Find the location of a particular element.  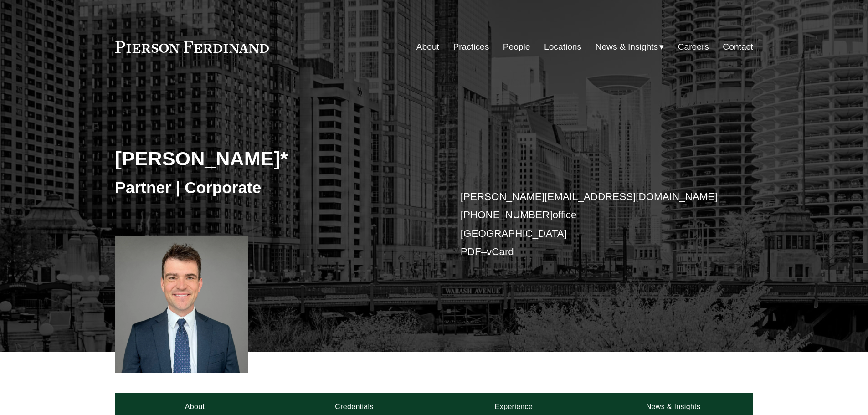

h3: Partner | Corporate is located at coordinates (275, 188).